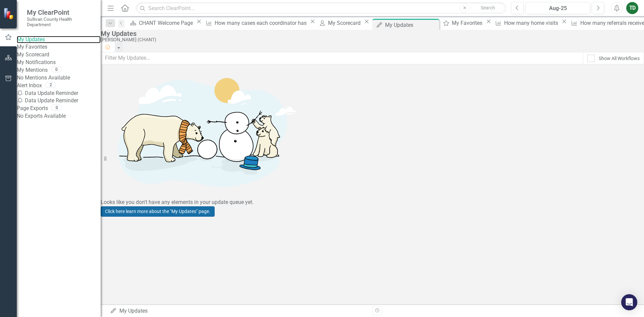 Image resolution: width=644 pixels, height=317 pixels. What do you see at coordinates (58, 40) in the screenshot?
I see `a: My Updates` at bounding box center [58, 40].